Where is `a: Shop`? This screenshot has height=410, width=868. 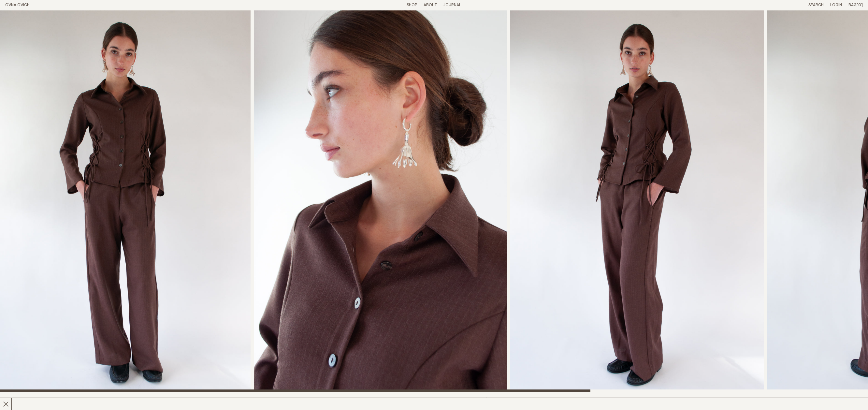
a: Shop is located at coordinates (412, 5).